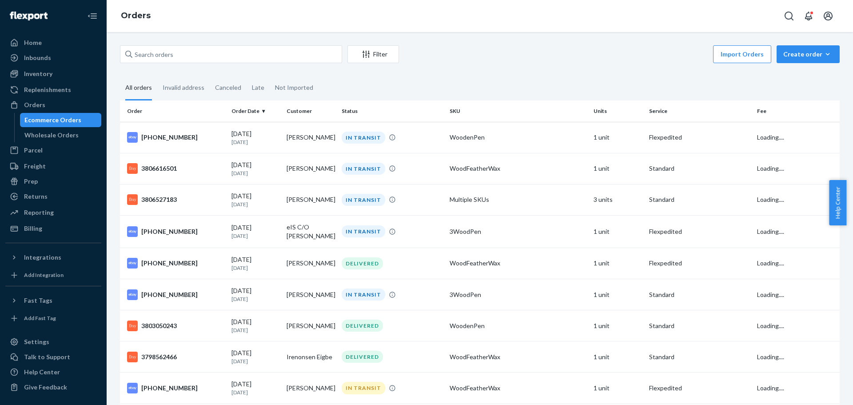 The width and height of the screenshot is (853, 405). I want to click on div: Freight, so click(35, 166).